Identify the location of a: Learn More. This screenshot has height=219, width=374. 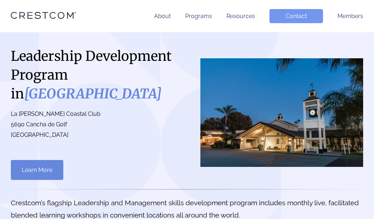
(37, 170).